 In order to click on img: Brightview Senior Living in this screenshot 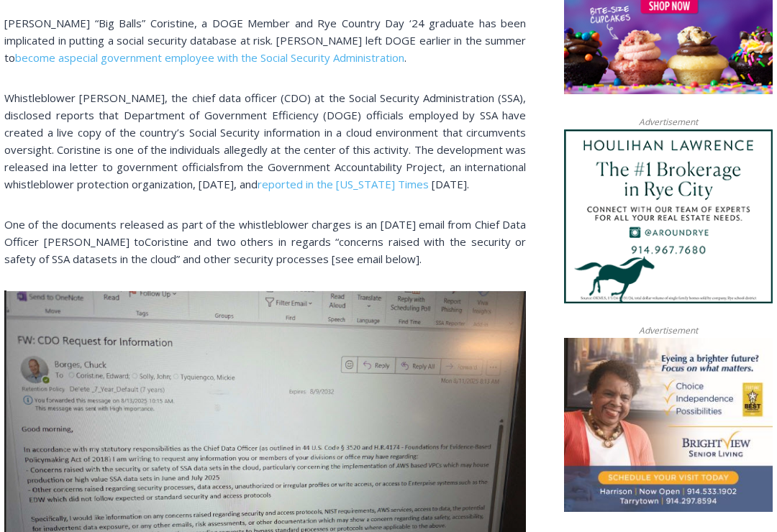, I will do `click(668, 425)`.